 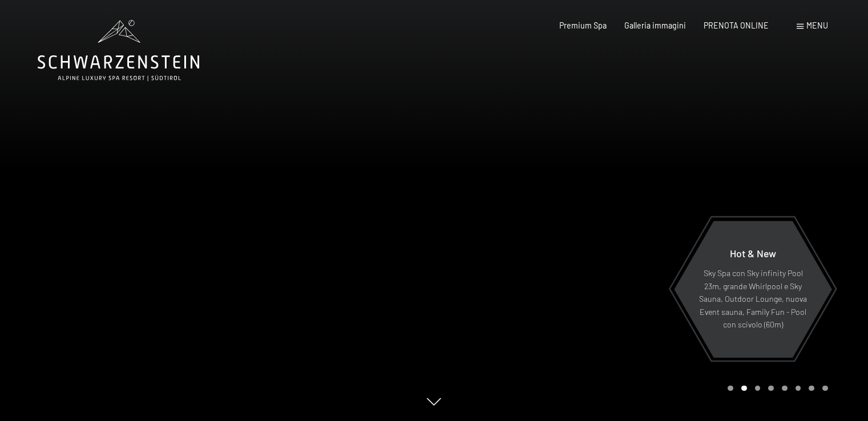 What do you see at coordinates (771, 389) in the screenshot?
I see `div: Carousel Page 4` at bounding box center [771, 389].